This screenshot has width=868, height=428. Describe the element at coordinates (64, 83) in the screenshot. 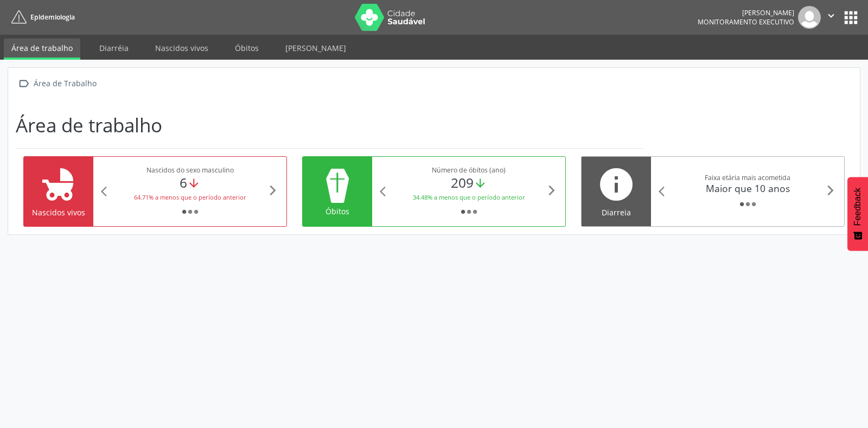

I see `div: Área de Trabalho` at that location.